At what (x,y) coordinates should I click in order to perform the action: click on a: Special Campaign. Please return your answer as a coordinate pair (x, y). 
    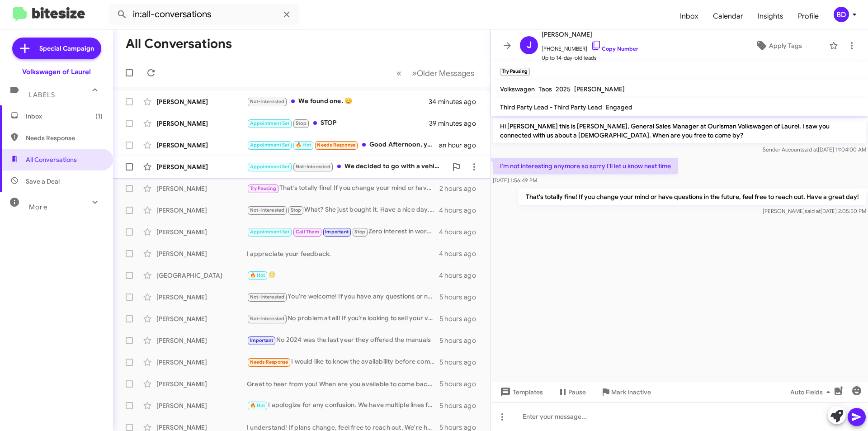
    Looking at the image, I should click on (56, 48).